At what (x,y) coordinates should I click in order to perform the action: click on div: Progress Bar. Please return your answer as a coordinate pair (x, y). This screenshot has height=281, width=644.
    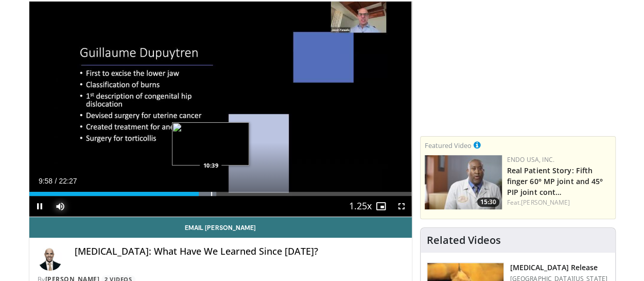
    Looking at the image, I should click on (220, 194).